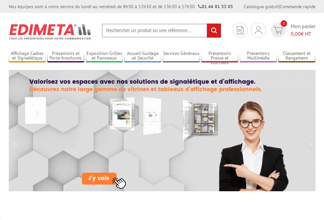 The image size is (324, 220). Describe the element at coordinates (296, 34) in the screenshot. I see `span: 0,00` at that location.